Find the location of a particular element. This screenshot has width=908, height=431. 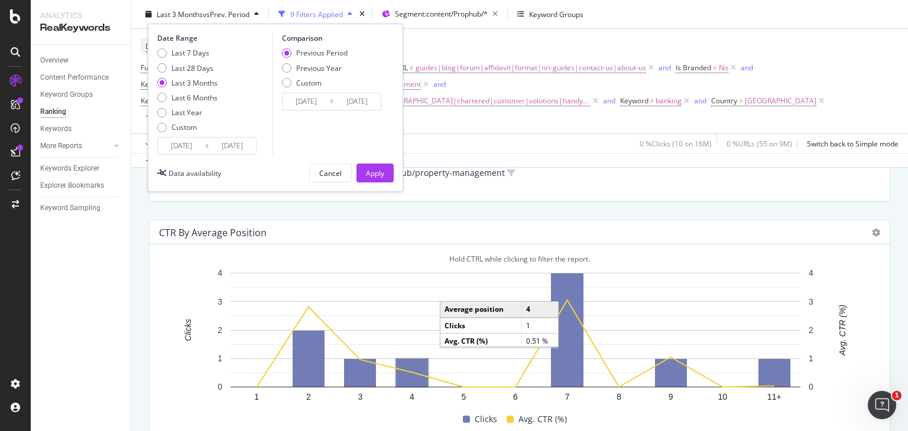

div: 9 Filters Applied is located at coordinates (316, 14).